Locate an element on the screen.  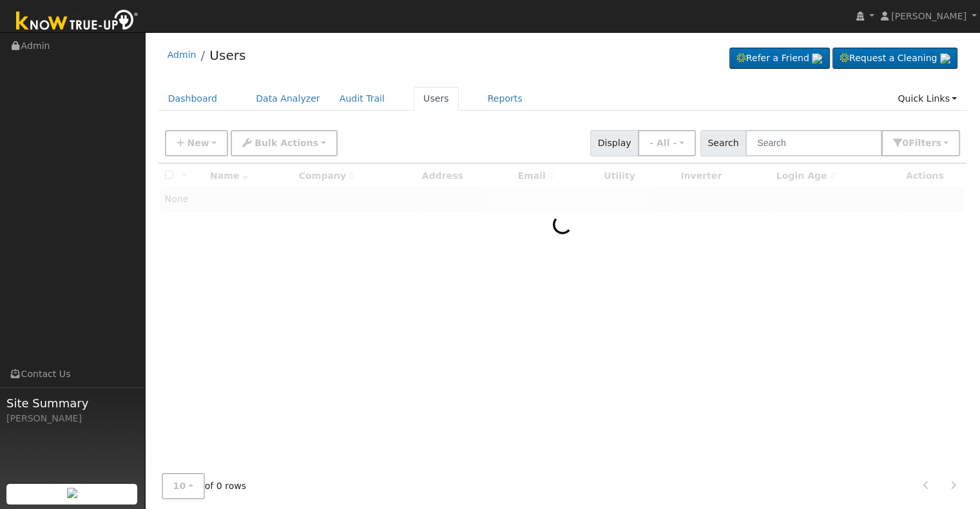
a: Reports is located at coordinates (505, 98).